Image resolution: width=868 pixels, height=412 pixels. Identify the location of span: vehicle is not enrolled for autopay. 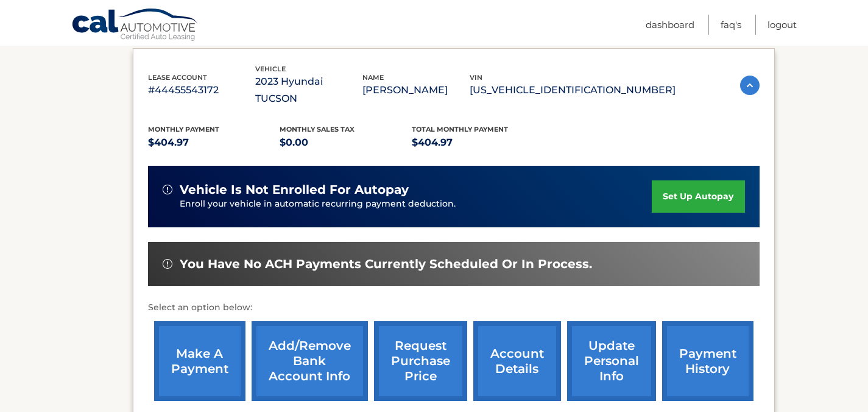
(294, 190).